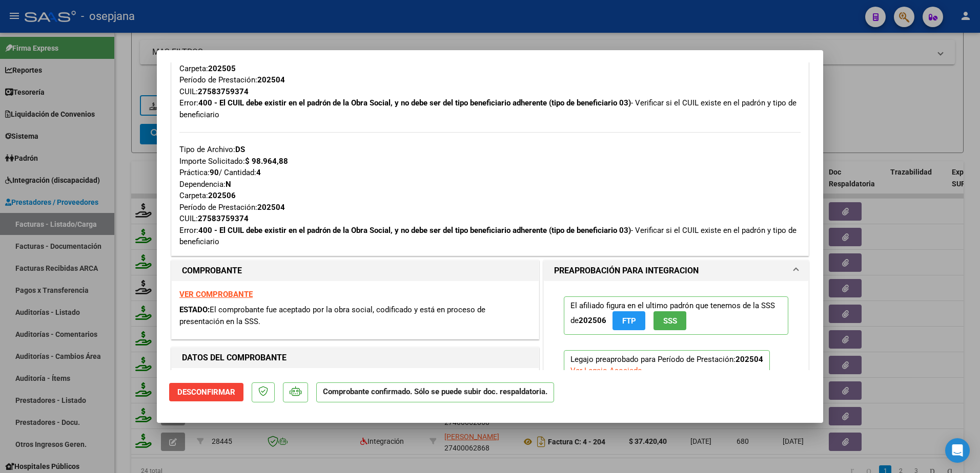 This screenshot has width=980, height=473. I want to click on strong: COMPROBANTE, so click(212, 271).